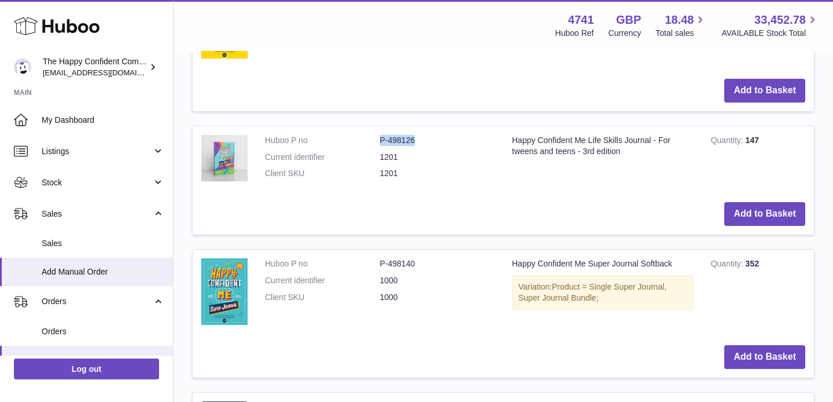  I want to click on dd: P-498126, so click(437, 140).